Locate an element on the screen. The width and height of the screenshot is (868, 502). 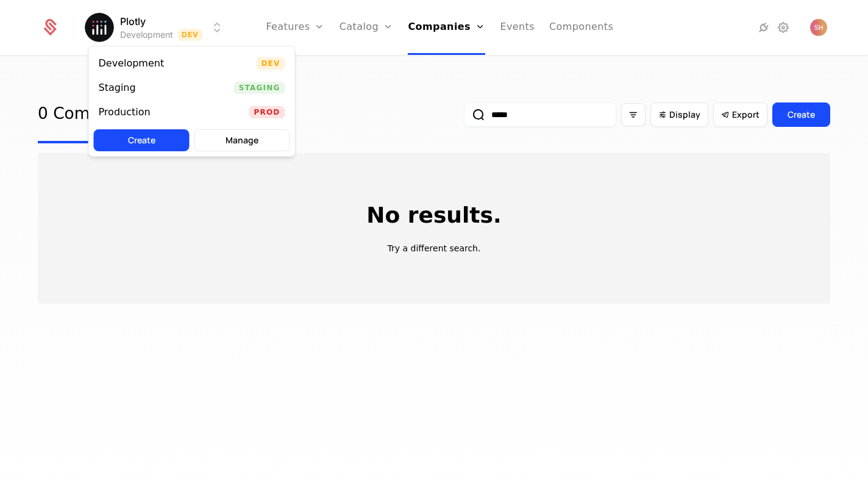
span: Prod is located at coordinates (267, 112).